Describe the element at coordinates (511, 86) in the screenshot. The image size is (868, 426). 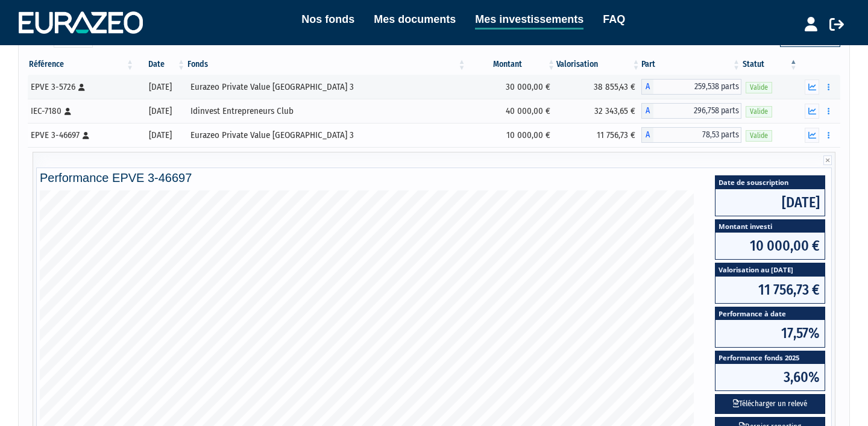
I see `td: 30 000,00 €` at that location.